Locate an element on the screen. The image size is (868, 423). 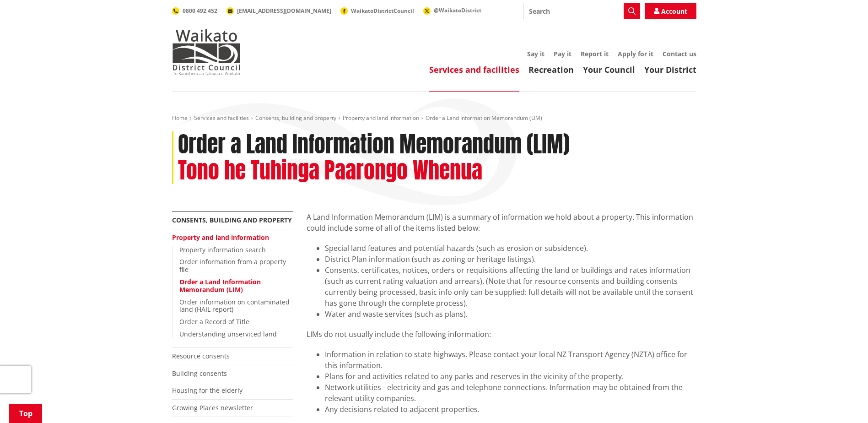
span: Order a Land Information Memorandum (LIM) is located at coordinates (484, 117).